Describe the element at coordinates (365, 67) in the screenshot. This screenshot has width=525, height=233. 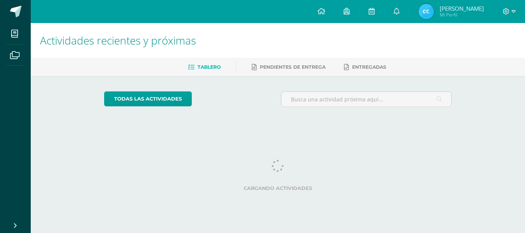
I see `a: Entregadas` at that location.